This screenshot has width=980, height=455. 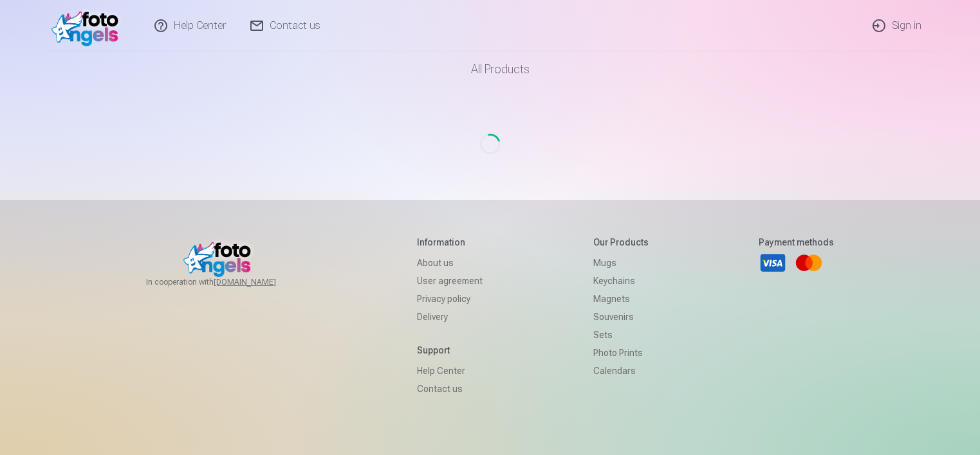 What do you see at coordinates (450, 350) in the screenshot?
I see `h5: Support` at bounding box center [450, 350].